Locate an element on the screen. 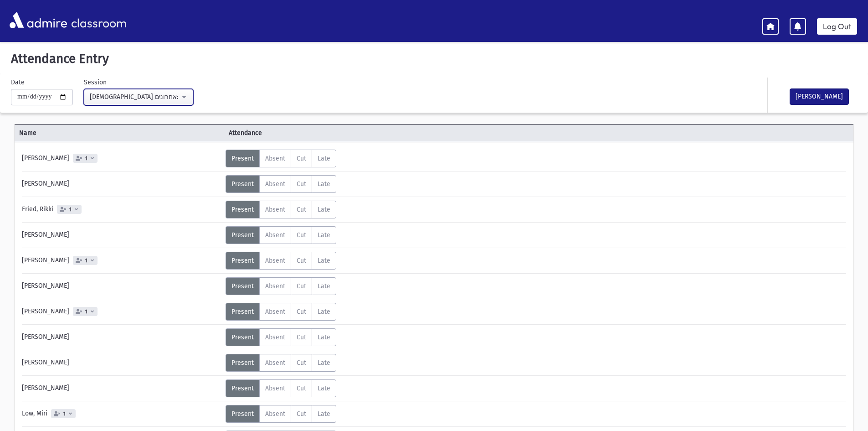  div: Low, Miri is located at coordinates (121, 414).